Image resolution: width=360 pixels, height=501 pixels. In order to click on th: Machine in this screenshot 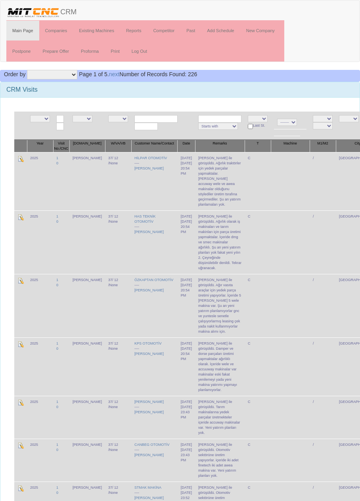, I will do `click(290, 146)`.